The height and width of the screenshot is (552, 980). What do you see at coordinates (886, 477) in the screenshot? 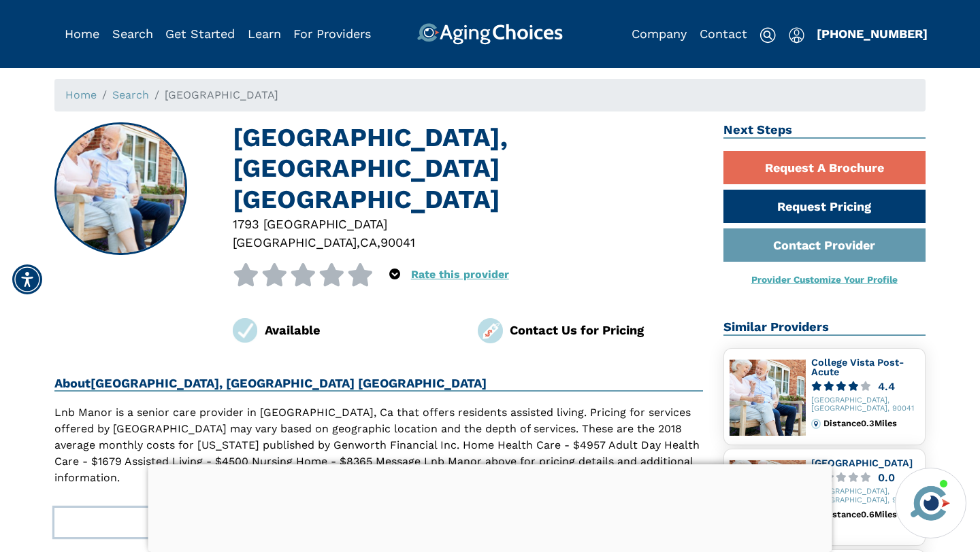
I see `div: 0.0` at bounding box center [886, 477].